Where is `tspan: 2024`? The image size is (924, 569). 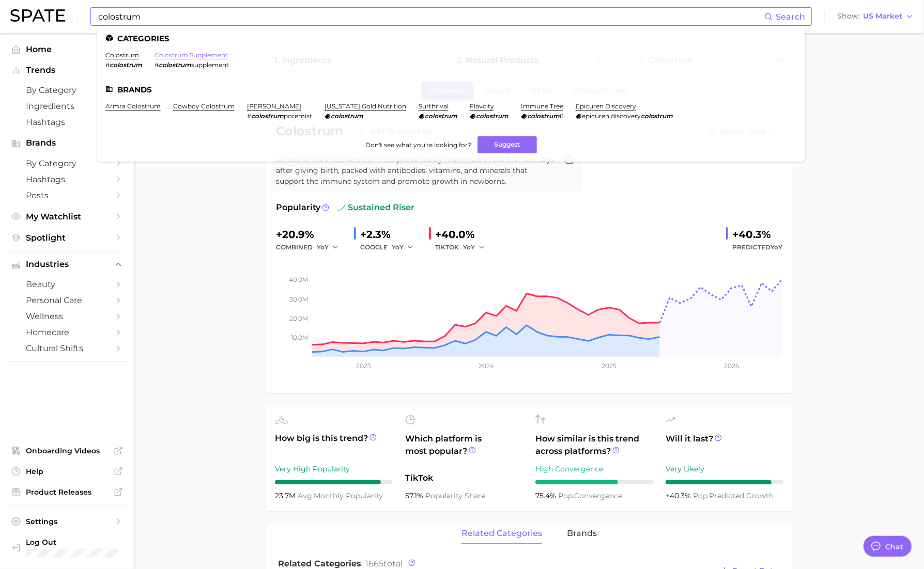
tspan: 2024 is located at coordinates (486, 365).